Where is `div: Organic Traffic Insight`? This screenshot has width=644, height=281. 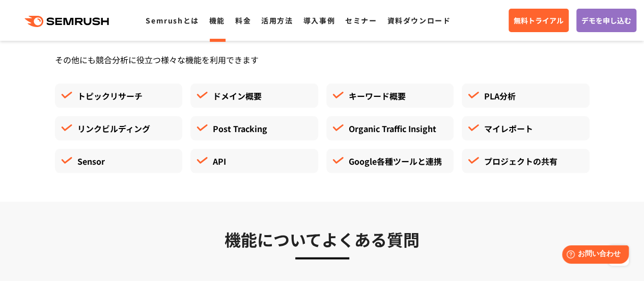 div: Organic Traffic Insight is located at coordinates (390, 128).